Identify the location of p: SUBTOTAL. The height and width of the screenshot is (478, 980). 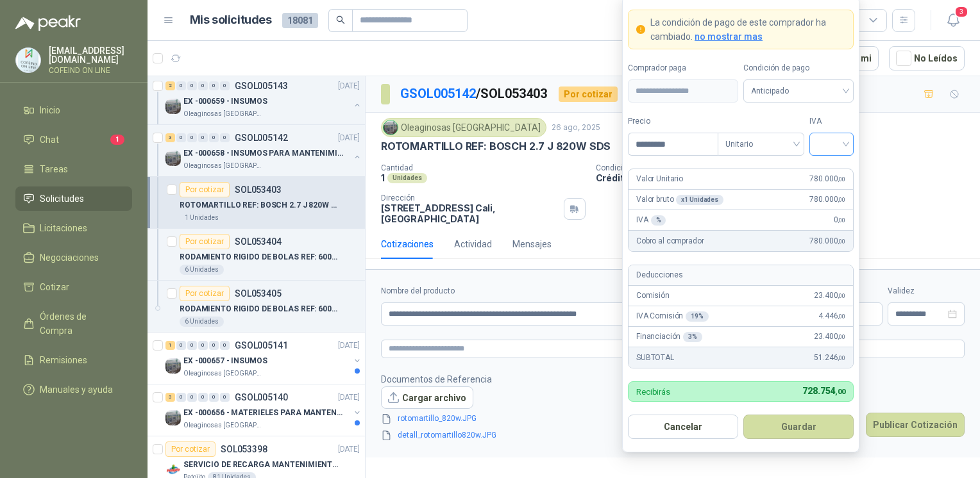
(655, 358).